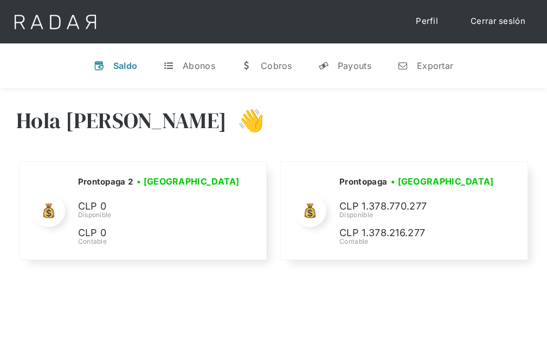  I want to click on p: CLP 1.378.770.277, so click(421, 206).